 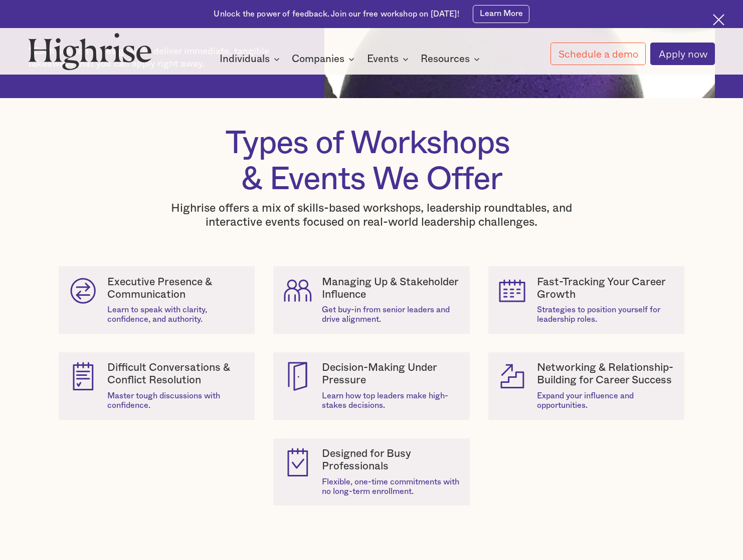 What do you see at coordinates (500, 14) in the screenshot?
I see `a: Learn More` at bounding box center [500, 14].